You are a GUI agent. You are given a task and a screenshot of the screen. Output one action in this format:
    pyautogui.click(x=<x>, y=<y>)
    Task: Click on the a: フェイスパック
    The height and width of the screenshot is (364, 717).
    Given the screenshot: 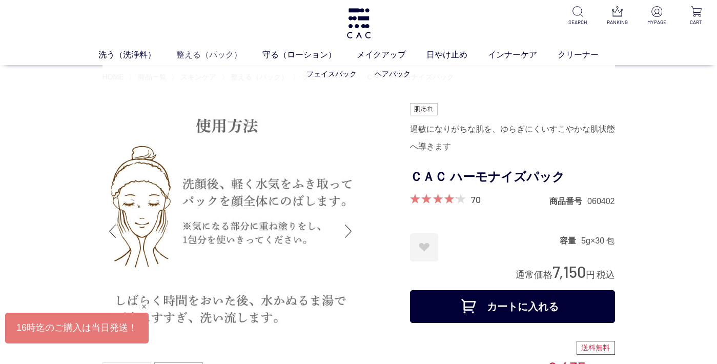 What is the action you would take?
    pyautogui.click(x=332, y=74)
    